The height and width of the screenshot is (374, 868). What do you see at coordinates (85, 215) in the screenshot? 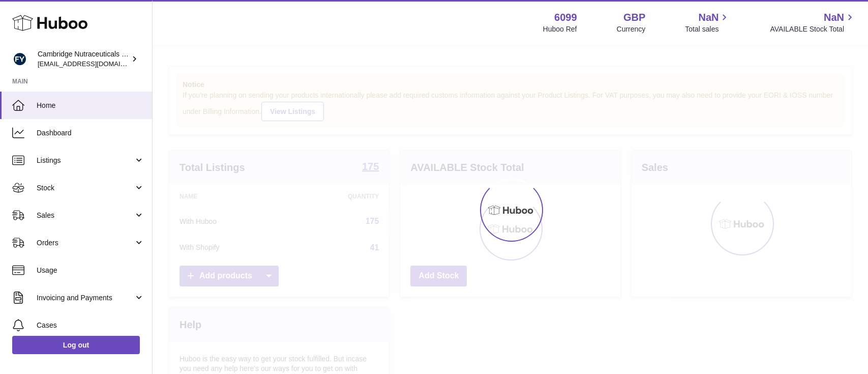
I see `span: Sales` at bounding box center [85, 215].